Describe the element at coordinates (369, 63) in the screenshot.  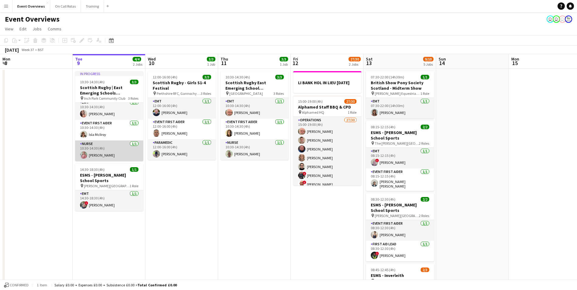
I see `span: 13` at that location.